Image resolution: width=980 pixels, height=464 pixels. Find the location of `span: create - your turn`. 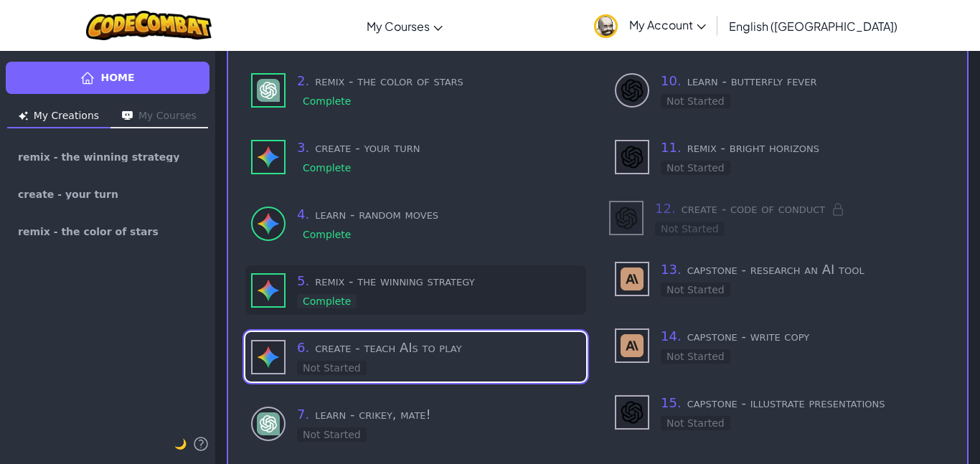

span: create - your turn is located at coordinates (68, 195).